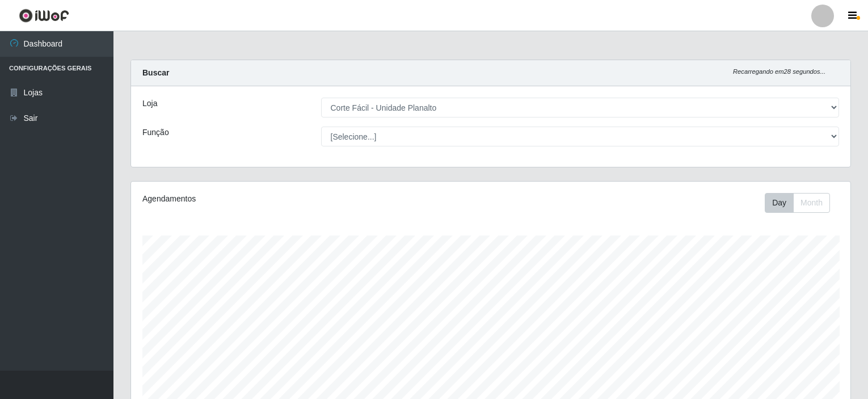 The height and width of the screenshot is (399, 868). I want to click on label: Função, so click(155, 133).